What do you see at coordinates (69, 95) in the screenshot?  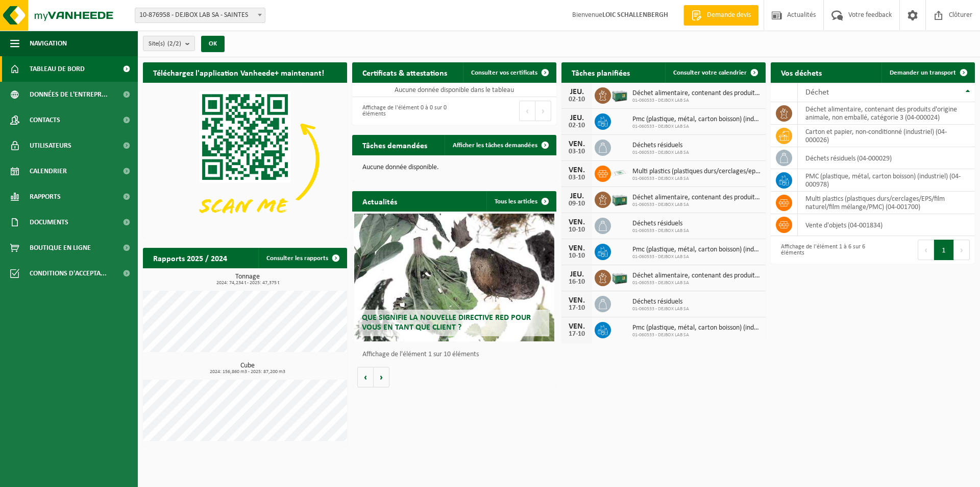 I see `span: Données de l'entrepr...` at bounding box center [69, 95].